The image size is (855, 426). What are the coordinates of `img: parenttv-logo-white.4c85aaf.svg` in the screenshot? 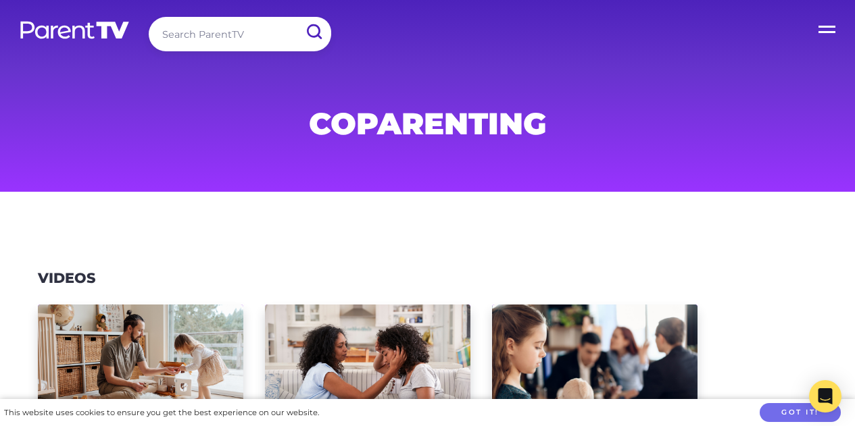 It's located at (74, 30).